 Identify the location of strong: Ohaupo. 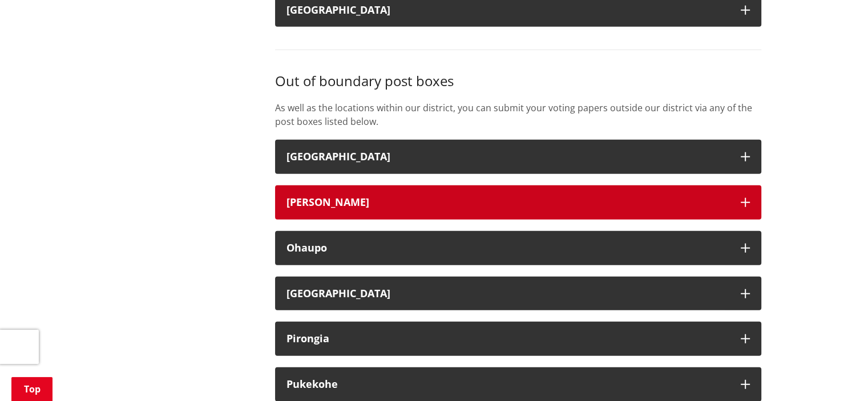
(306, 248).